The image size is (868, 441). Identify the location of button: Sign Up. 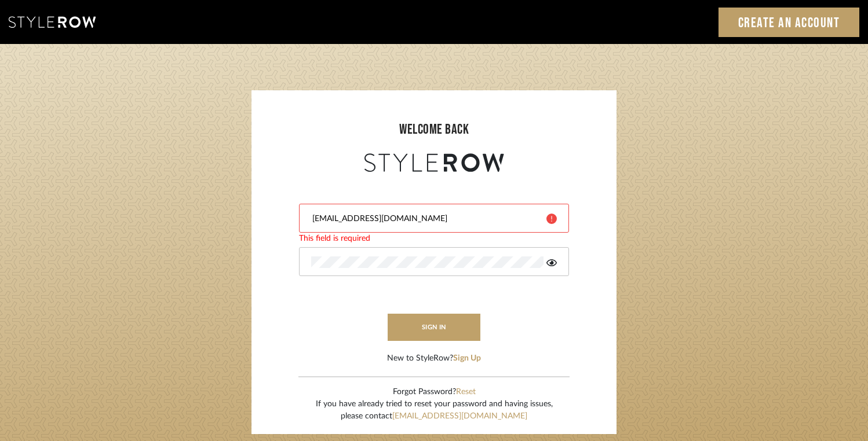
(467, 358).